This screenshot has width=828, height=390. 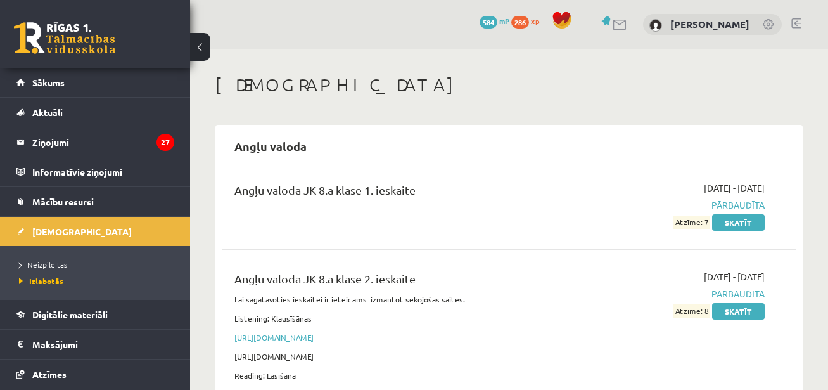 What do you see at coordinates (95, 374) in the screenshot?
I see `a: Atzīmes` at bounding box center [95, 374].